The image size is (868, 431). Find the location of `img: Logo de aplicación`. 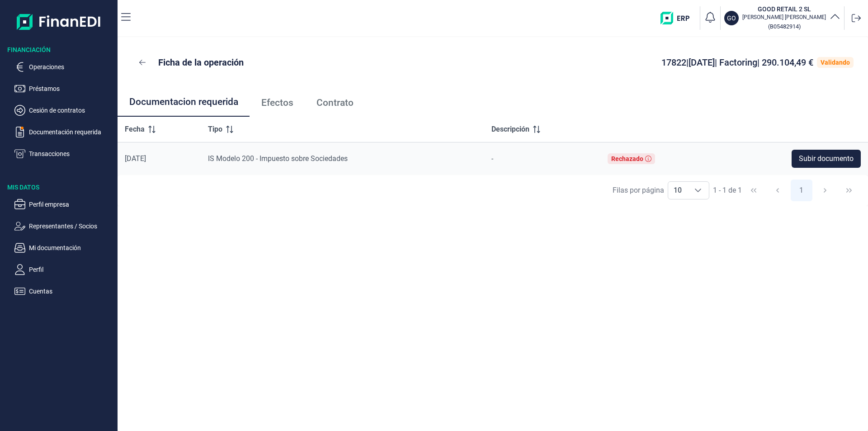

img: Logo de aplicación is located at coordinates (59, 22).